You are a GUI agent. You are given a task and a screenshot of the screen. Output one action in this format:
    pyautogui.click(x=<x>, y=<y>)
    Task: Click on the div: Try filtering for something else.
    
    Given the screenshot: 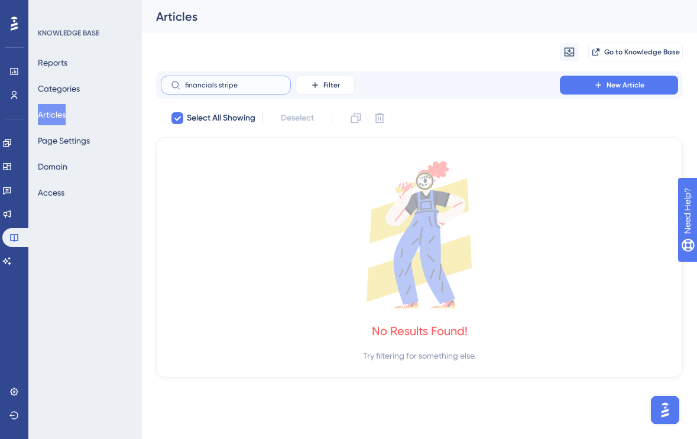 What is the action you would take?
    pyautogui.click(x=419, y=356)
    